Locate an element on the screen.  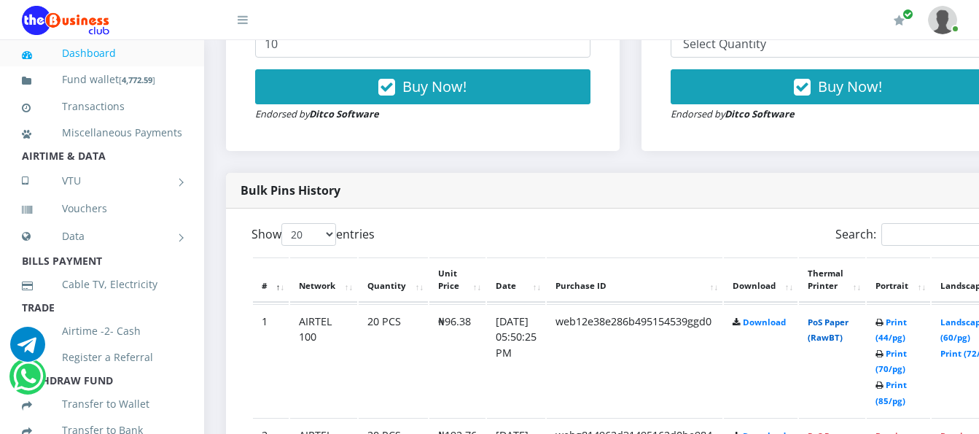
span: Renew/Upgrade Subscription is located at coordinates (908, 14).